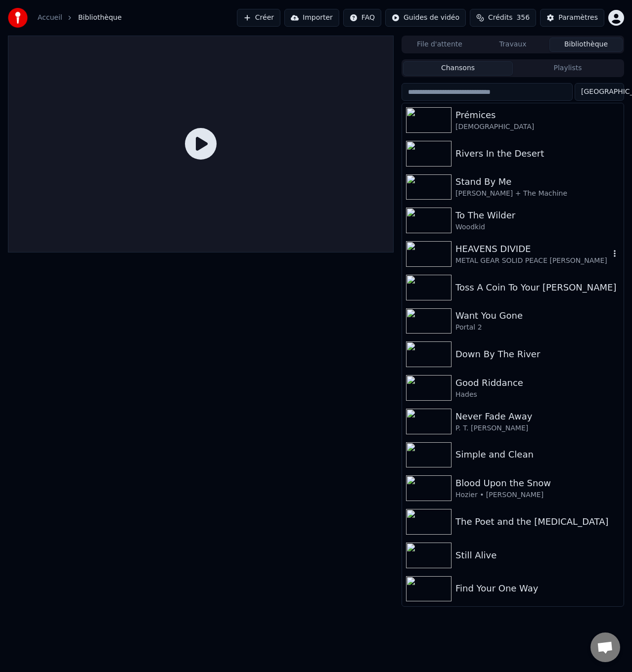  I want to click on div: Rivers In the Desert, so click(537, 154).